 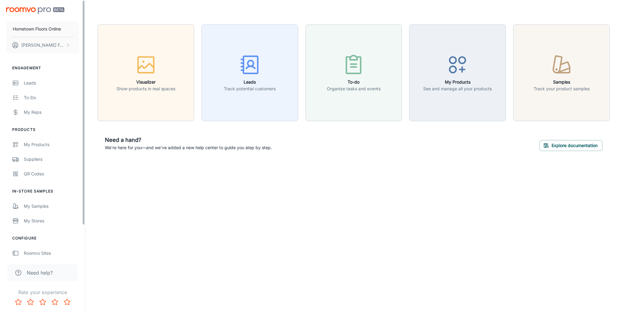 I want to click on h6: Samples, so click(x=561, y=82).